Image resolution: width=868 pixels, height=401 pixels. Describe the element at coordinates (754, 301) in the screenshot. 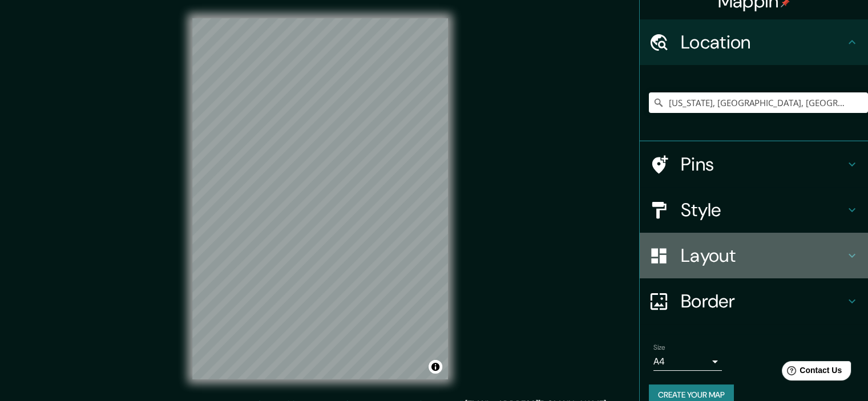

I see `div: Border` at that location.